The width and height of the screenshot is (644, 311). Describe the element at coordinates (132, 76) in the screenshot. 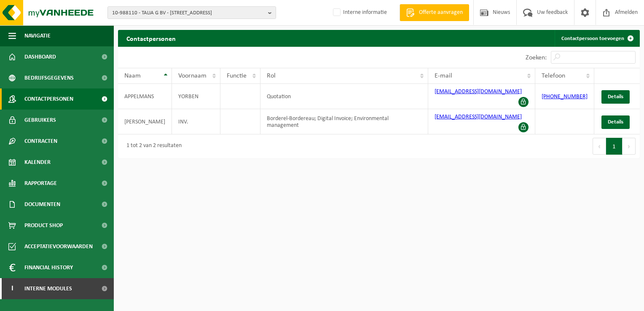

I see `span: Naam` at that location.